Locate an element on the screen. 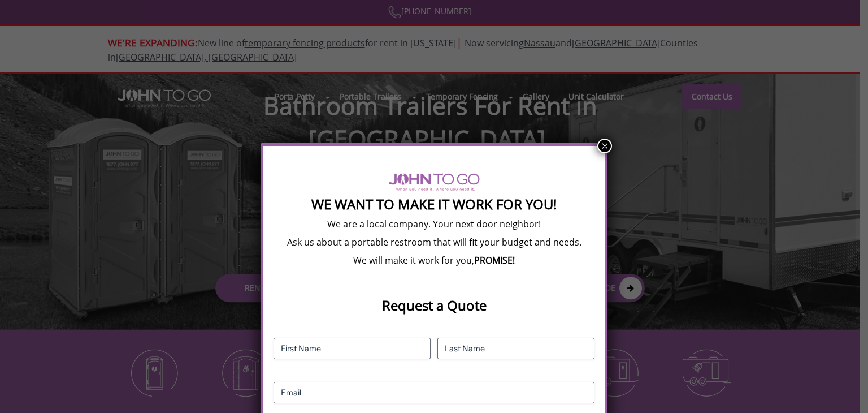  input: Email is located at coordinates (434, 392).